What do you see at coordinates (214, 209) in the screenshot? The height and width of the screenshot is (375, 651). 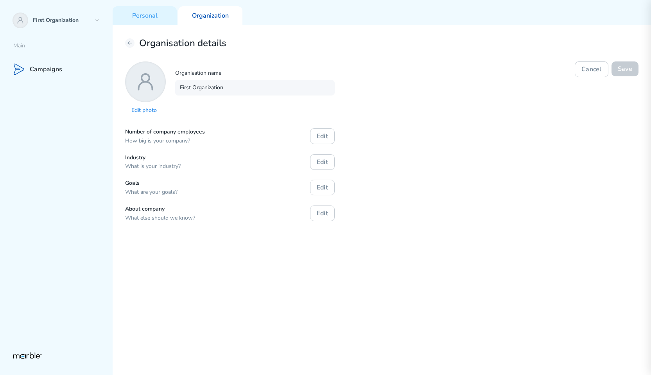 I see `p: About company` at bounding box center [214, 209].